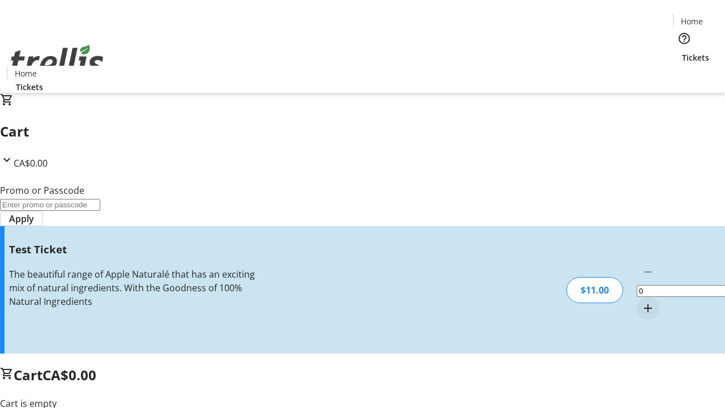 This screenshot has width=725, height=408. Describe the element at coordinates (595, 290) in the screenshot. I see `div: $11.00` at that location.